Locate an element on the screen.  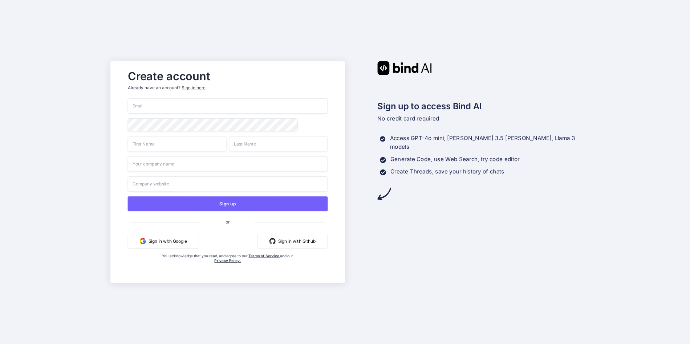
input: Email is located at coordinates (228, 106).